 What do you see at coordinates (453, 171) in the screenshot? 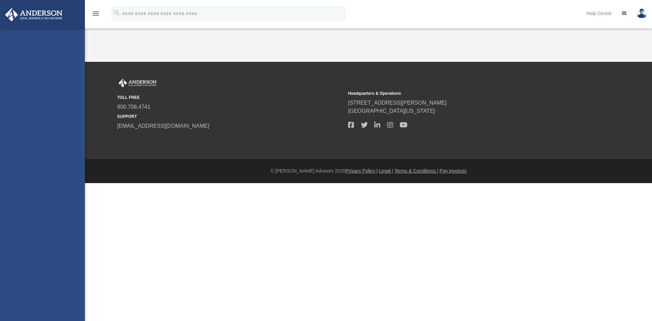
I see `a: Pay Invoices` at bounding box center [453, 171].